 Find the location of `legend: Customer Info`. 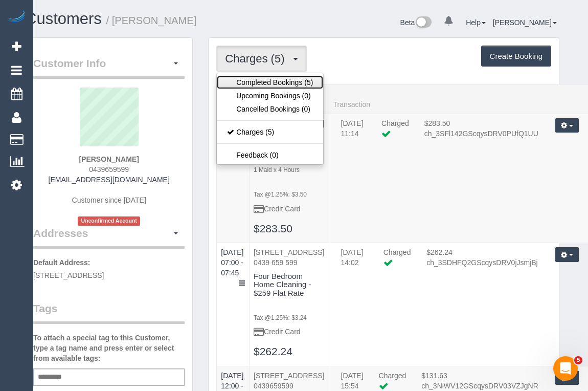

legend: Customer Info is located at coordinates (108, 67).